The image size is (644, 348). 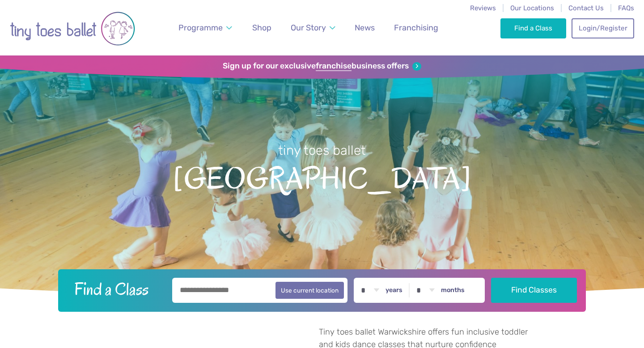 What do you see at coordinates (483, 8) in the screenshot?
I see `a: Reviews` at bounding box center [483, 8].